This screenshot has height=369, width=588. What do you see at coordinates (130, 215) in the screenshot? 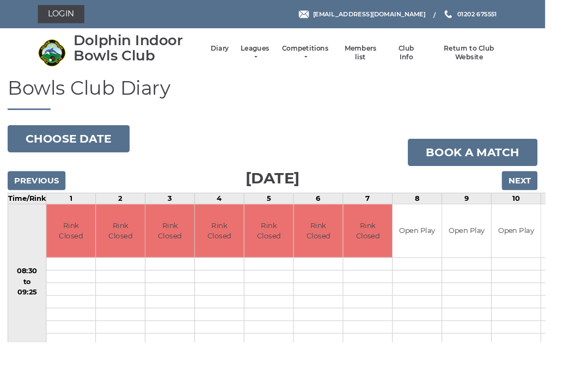
I see `td: 2` at bounding box center [130, 215].